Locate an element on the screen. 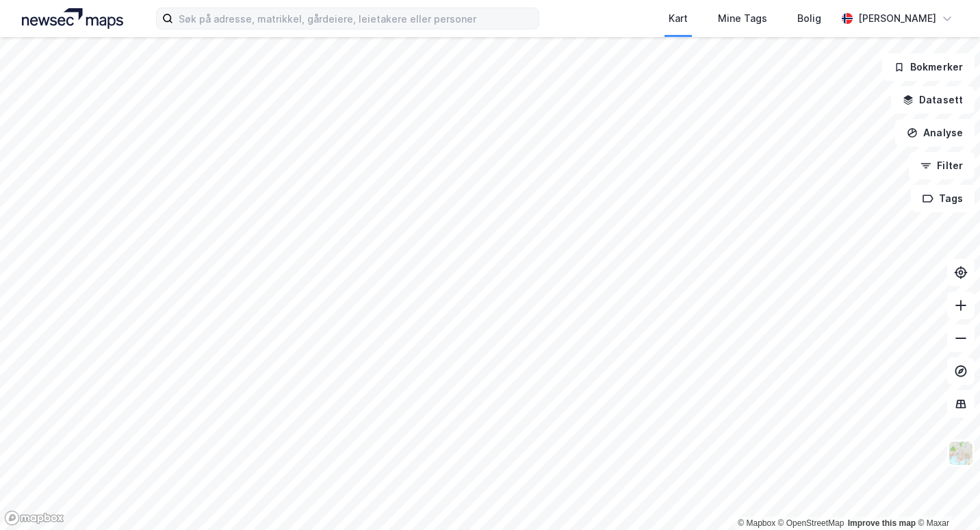 The image size is (980, 530). img: logo.a4113a55bc3d86da70a041830d287a7e.svg is located at coordinates (73, 18).